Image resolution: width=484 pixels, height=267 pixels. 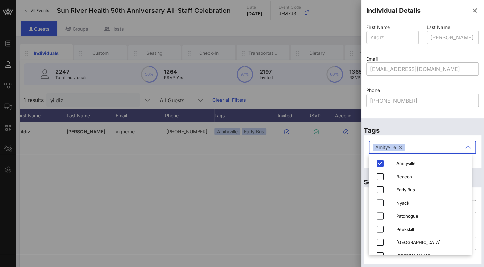 I want to click on div: Individual Details, so click(x=394, y=11).